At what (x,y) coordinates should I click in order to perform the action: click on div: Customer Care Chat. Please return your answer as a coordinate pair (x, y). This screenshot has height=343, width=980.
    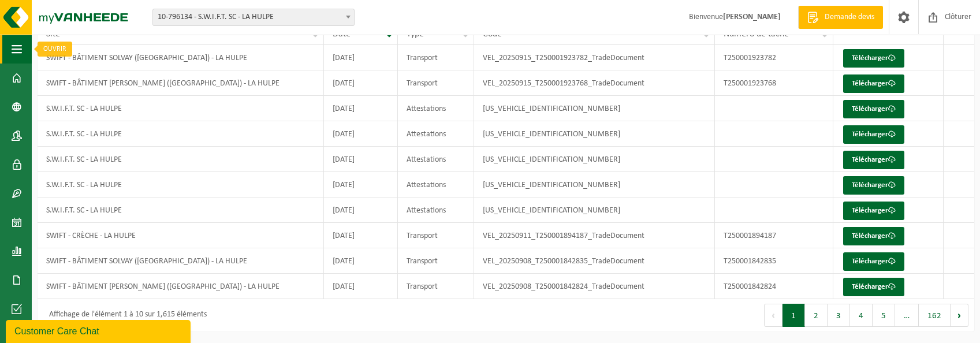
    Looking at the image, I should click on (92, 13).